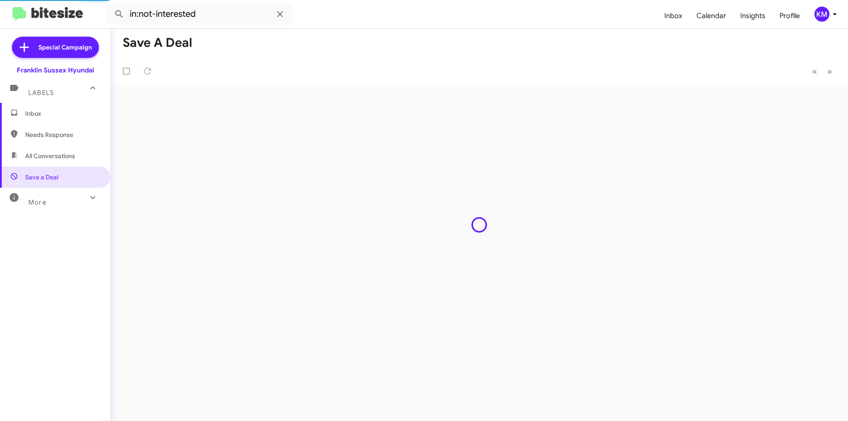 Image resolution: width=848 pixels, height=421 pixels. What do you see at coordinates (790, 16) in the screenshot?
I see `span: Profile` at bounding box center [790, 16].